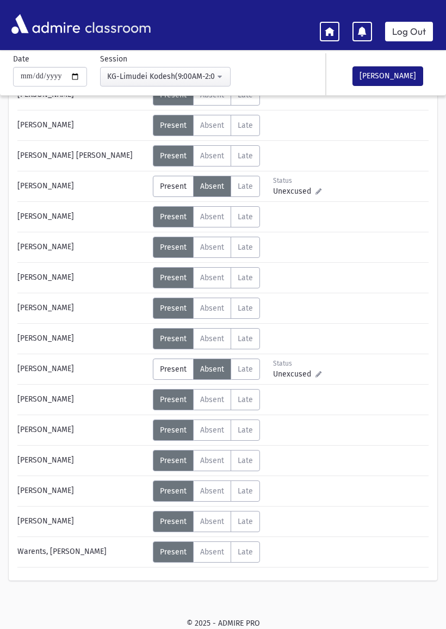  I want to click on label: Date, so click(21, 59).